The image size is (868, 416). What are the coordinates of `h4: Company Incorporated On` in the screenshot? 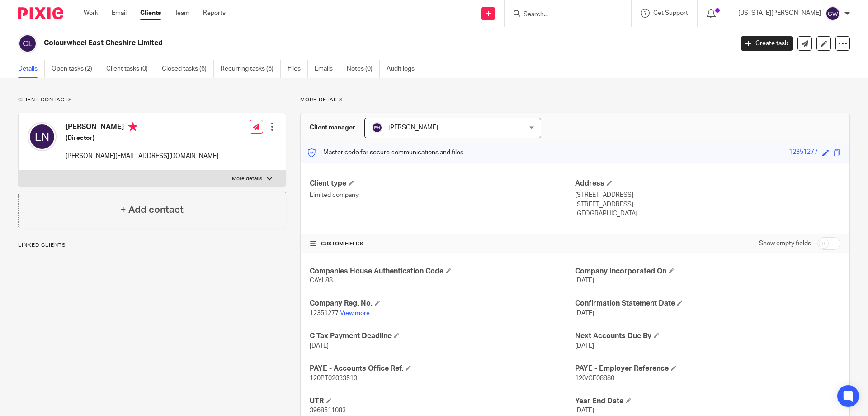 It's located at (707, 271).